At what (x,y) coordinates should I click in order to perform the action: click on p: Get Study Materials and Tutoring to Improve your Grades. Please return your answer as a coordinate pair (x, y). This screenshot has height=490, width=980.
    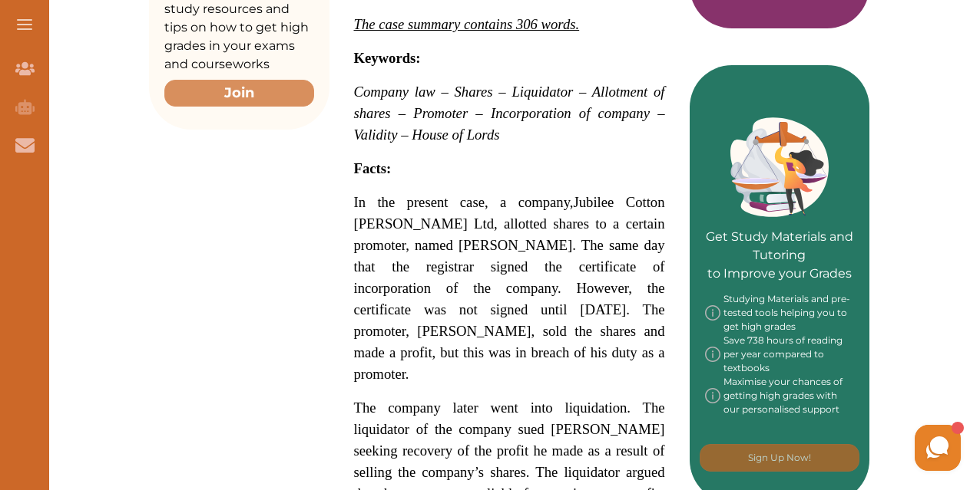
    Looking at the image, I should click on (780, 234).